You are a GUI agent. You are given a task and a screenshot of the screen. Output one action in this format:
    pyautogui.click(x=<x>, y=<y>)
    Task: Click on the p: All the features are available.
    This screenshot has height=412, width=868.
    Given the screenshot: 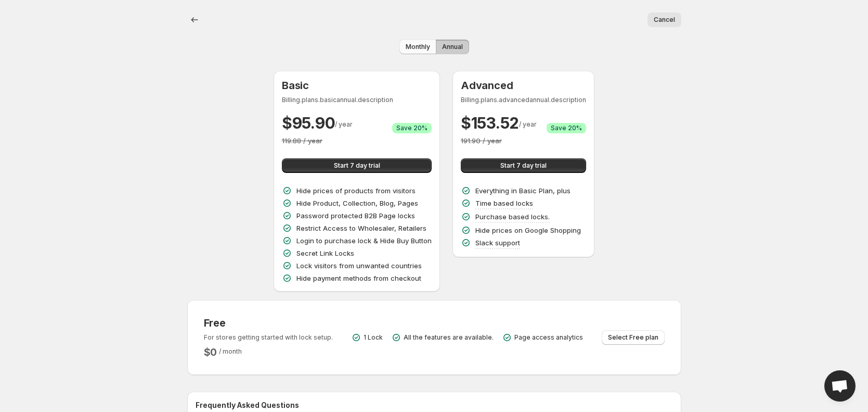 What is the action you would take?
    pyautogui.click(x=449, y=337)
    